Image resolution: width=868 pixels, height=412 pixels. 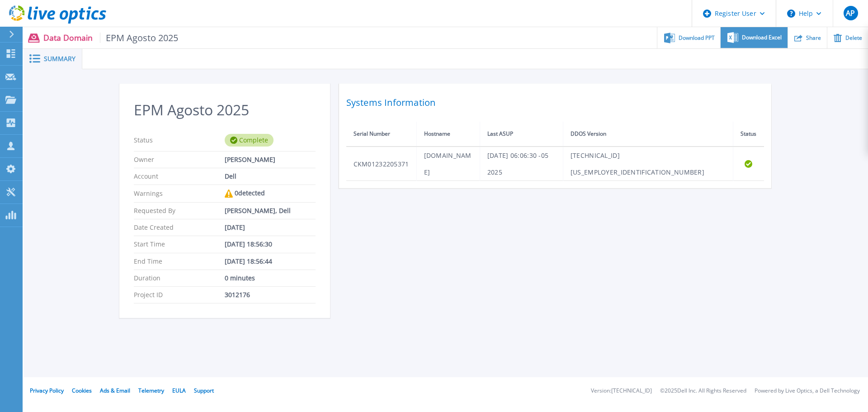 What do you see at coordinates (807, 391) in the screenshot?
I see `li: Powered by Live Optics, a Dell Technology` at bounding box center [807, 391].